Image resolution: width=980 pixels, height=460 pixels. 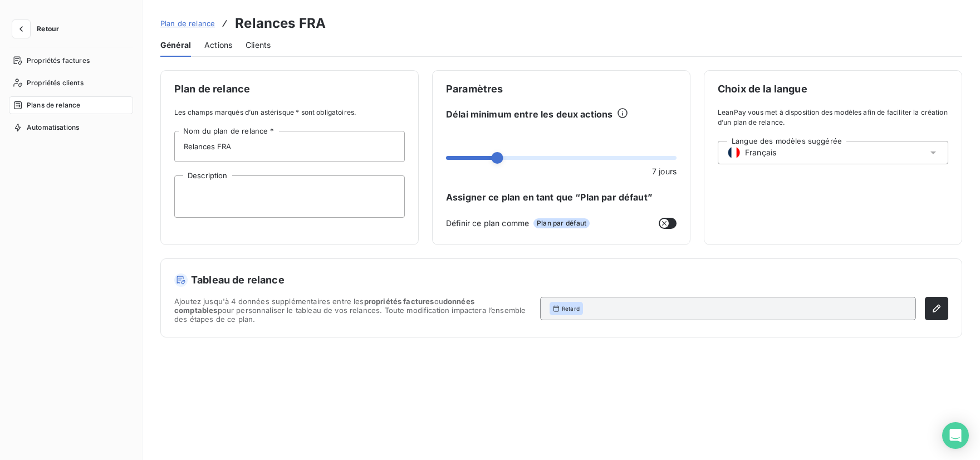 What do you see at coordinates (487, 222) in the screenshot?
I see `span: Définir ce plan comme` at bounding box center [487, 222].